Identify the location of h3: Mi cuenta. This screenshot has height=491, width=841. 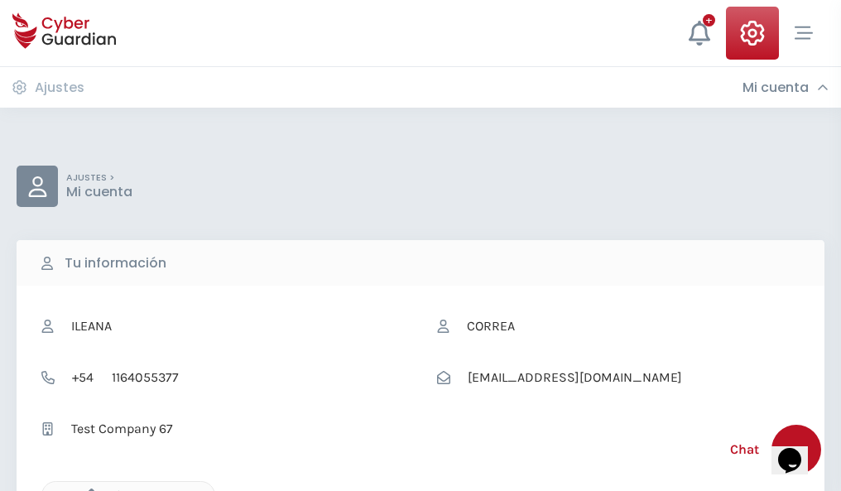
(776, 88).